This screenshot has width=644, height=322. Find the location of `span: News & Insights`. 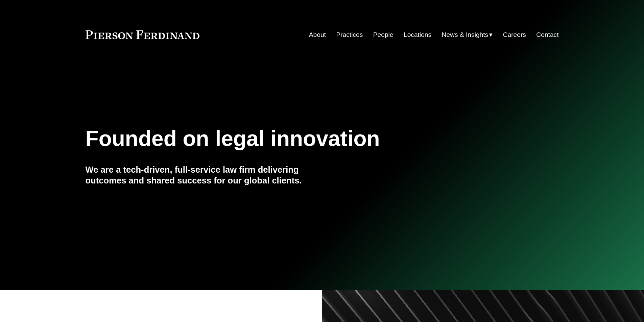

span: News & Insights is located at coordinates (465, 35).